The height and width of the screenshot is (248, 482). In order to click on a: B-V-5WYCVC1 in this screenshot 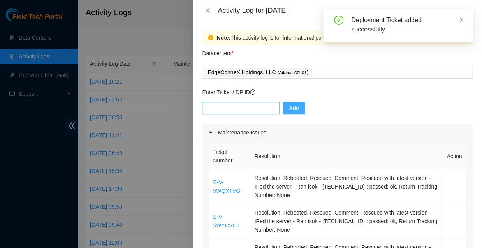, I will do `click(226, 222)`.